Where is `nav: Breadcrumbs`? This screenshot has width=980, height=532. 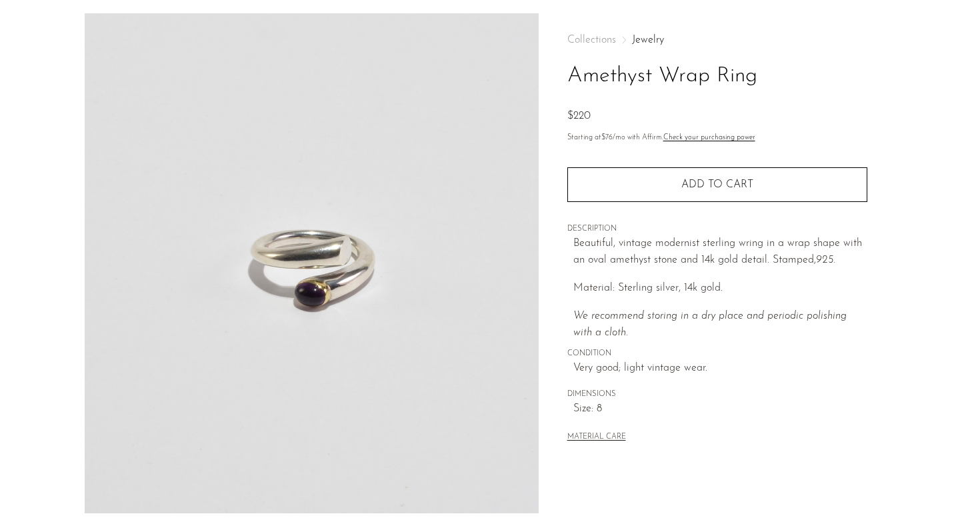
nav: Breadcrumbs is located at coordinates (717, 40).